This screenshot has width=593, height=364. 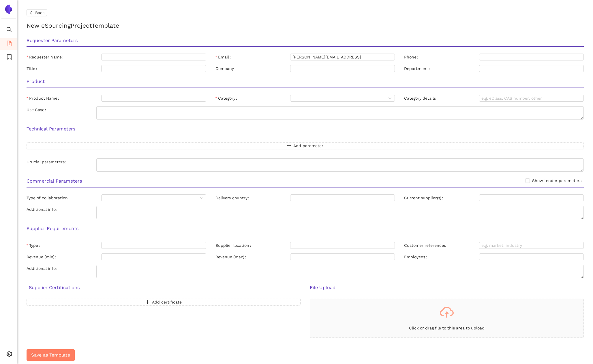 What do you see at coordinates (153, 98) in the screenshot?
I see `input: Product Name` at bounding box center [153, 98].